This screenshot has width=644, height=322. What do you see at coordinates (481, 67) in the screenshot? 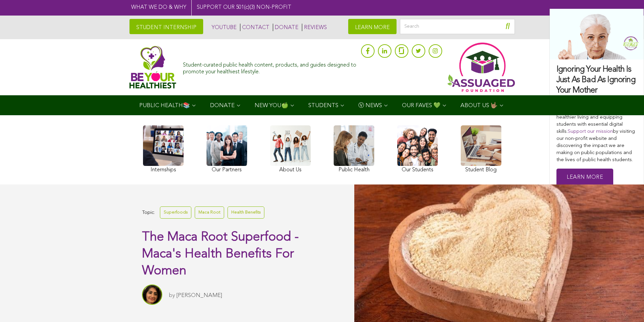
I see `img: Assuaged App` at bounding box center [481, 67].